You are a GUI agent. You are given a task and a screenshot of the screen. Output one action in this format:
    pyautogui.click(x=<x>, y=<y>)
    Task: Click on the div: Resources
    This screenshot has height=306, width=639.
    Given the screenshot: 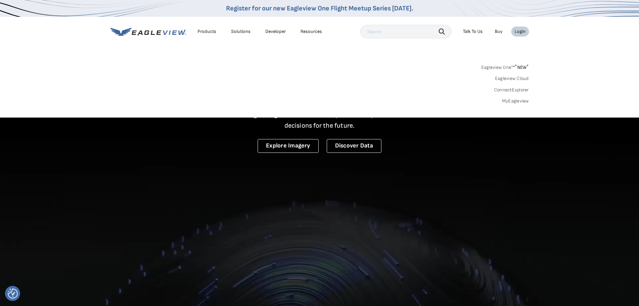 What is the action you would take?
    pyautogui.click(x=311, y=32)
    